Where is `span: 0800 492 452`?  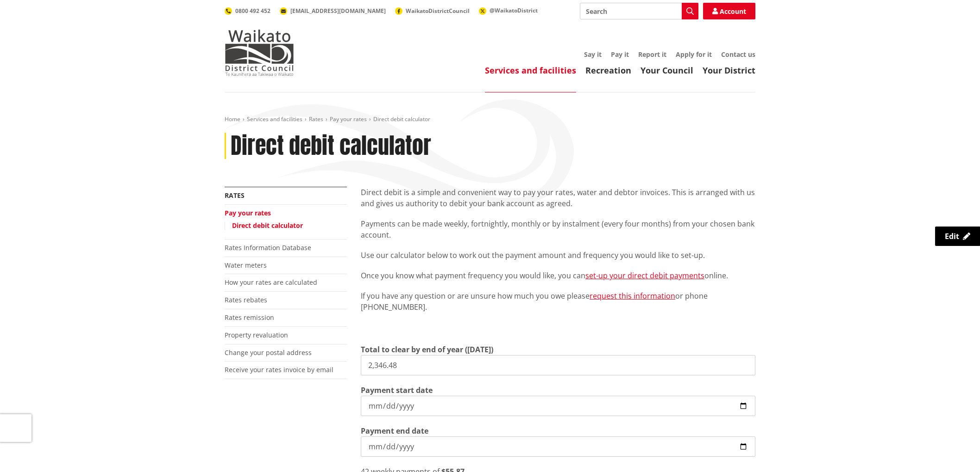 span: 0800 492 452 is located at coordinates (253, 11).